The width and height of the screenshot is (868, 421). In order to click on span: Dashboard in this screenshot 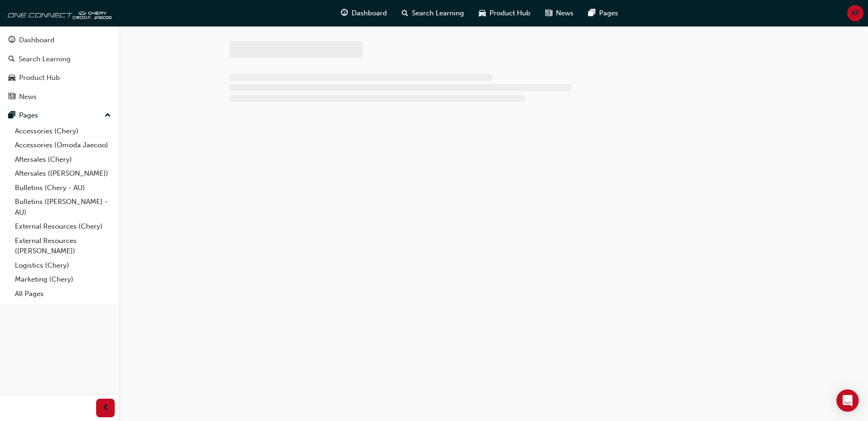, I will do `click(369, 13)`.